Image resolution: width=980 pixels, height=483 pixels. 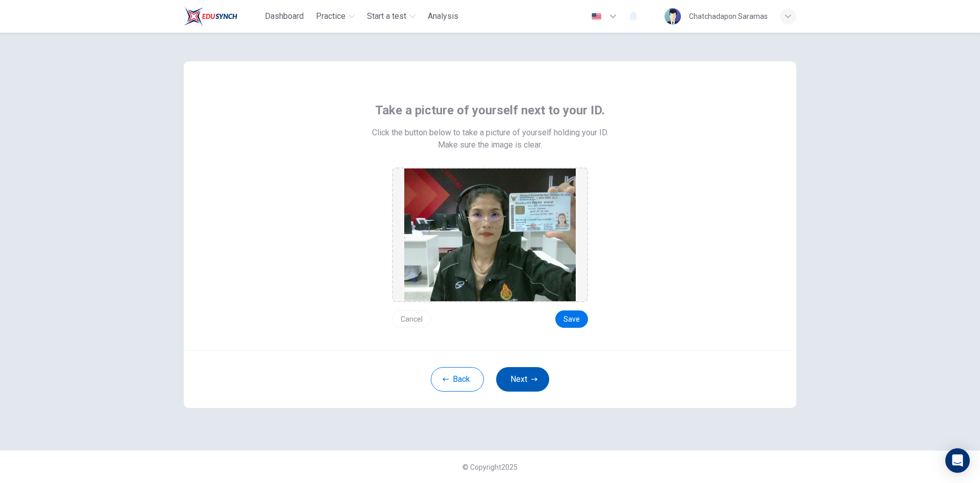 I want to click on button: Practice, so click(x=335, y=16).